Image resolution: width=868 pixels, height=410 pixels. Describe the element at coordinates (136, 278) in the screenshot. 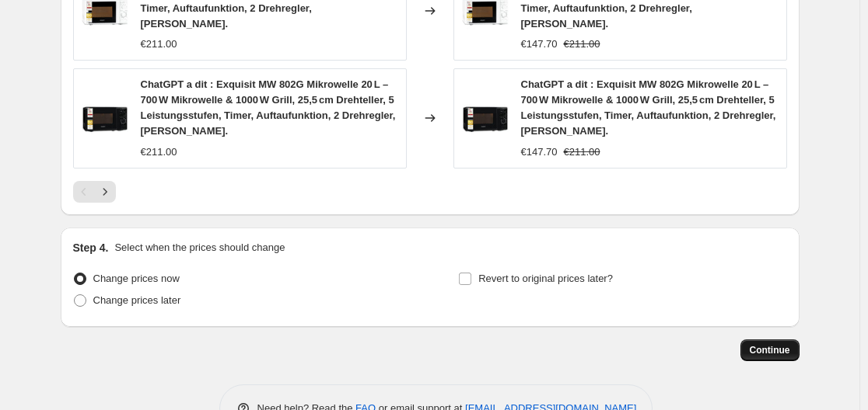

I see `span: Change prices now` at that location.